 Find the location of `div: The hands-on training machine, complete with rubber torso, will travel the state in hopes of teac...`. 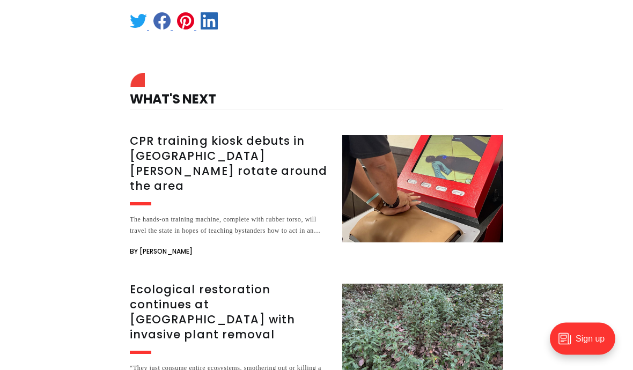

div: The hands-on training machine, complete with rubber torso, will travel the state in hopes of teac... is located at coordinates (230, 226).